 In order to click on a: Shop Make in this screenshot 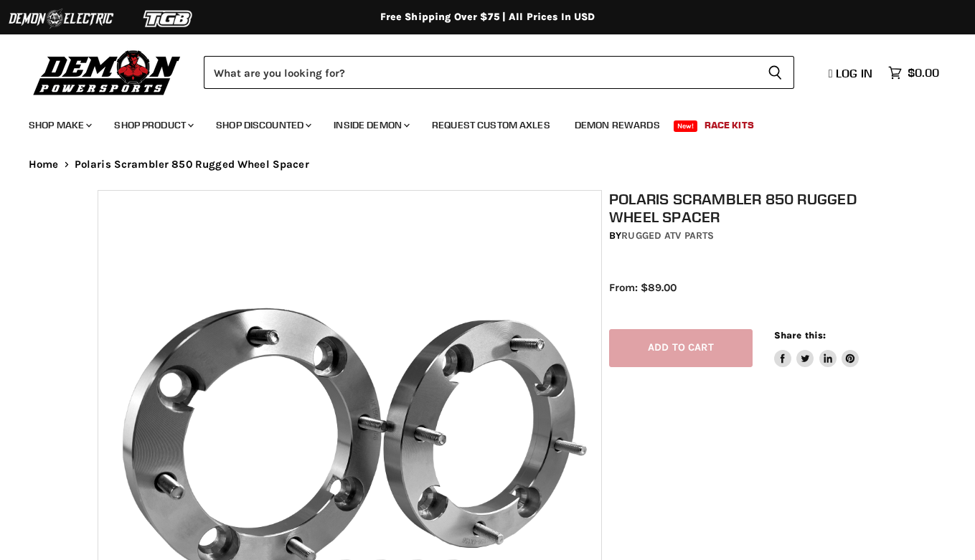, I will do `click(59, 125)`.